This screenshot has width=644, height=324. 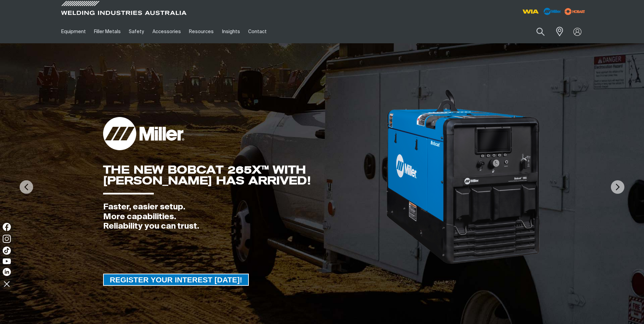 What do you see at coordinates (166, 31) in the screenshot?
I see `a: Accessories` at bounding box center [166, 31].